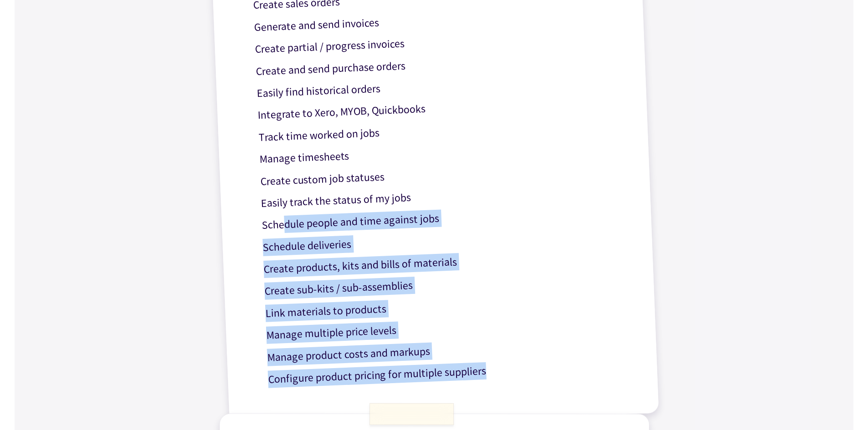 This screenshot has height=430, width=868. Describe the element at coordinates (448, 328) in the screenshot. I see `p: Manage multiple price levels` at that location.